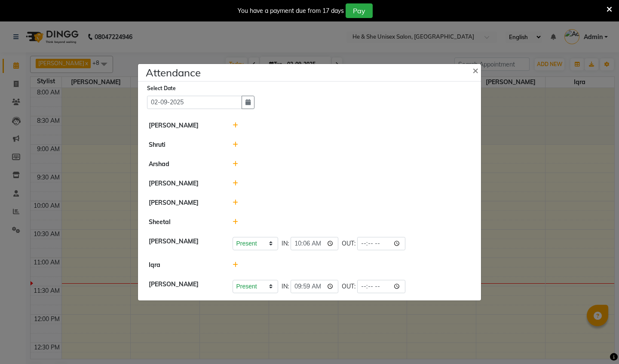 This screenshot has height=364, width=619. What do you see at coordinates (173, 72) in the screenshot?
I see `h4: Attendance` at bounding box center [173, 72].